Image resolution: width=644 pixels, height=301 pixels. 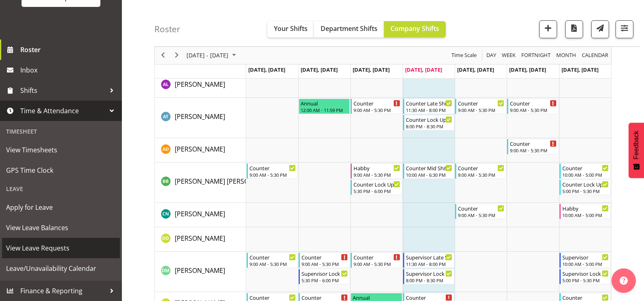 What do you see at coordinates (69, 70) in the screenshot?
I see `span: Inbox` at bounding box center [69, 70].